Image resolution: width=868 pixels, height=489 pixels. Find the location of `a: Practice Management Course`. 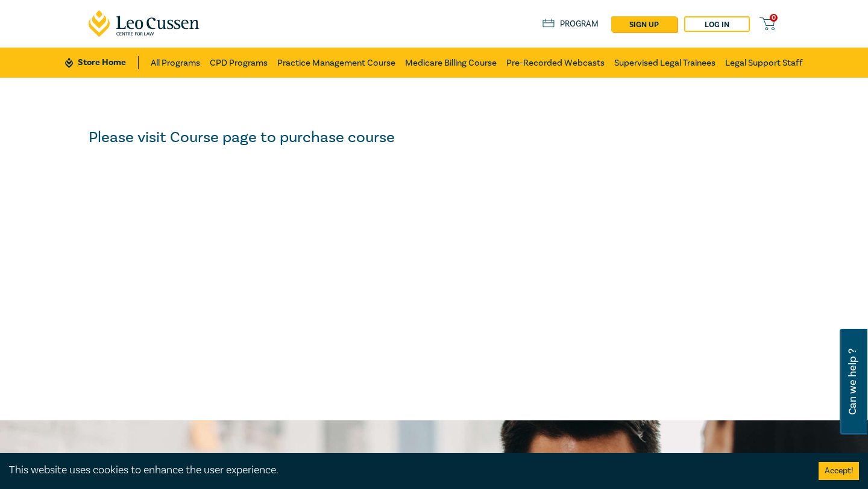

a: Practice Management Course is located at coordinates (337, 63).